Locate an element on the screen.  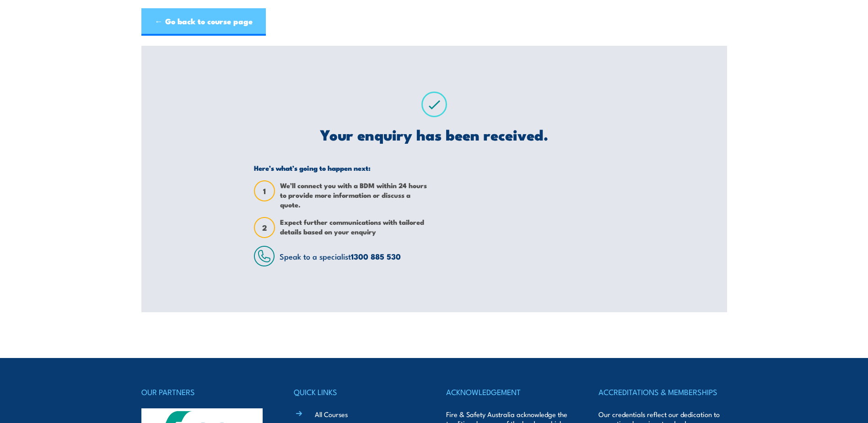
span: 2 is located at coordinates (265, 227).